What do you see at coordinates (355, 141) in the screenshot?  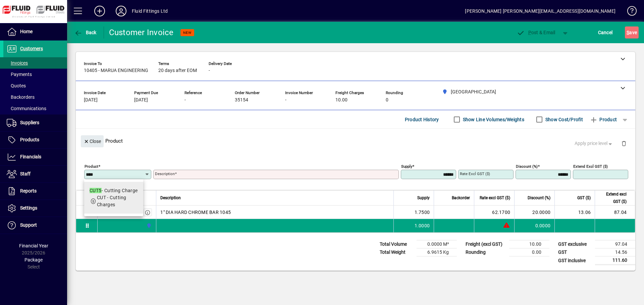 I see `div: Product` at bounding box center [355, 141].